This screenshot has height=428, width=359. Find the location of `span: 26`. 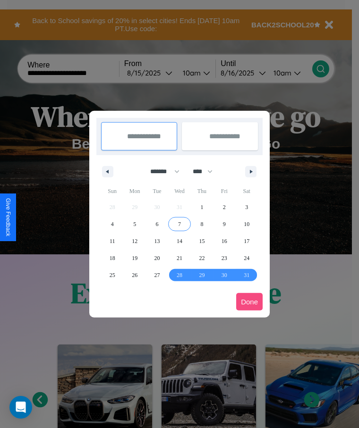

span: 26 is located at coordinates (135, 275).